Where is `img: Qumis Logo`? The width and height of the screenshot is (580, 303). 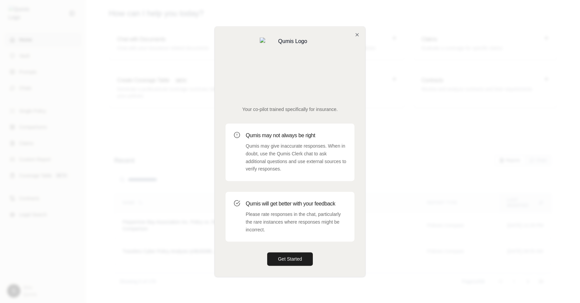
img: Qumis Logo is located at coordinates (290, 67).